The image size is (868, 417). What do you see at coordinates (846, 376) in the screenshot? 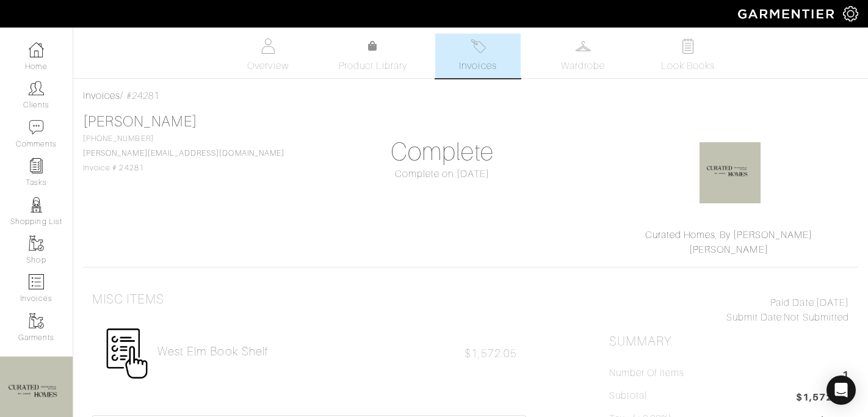
I see `span: 1` at bounding box center [846, 376].